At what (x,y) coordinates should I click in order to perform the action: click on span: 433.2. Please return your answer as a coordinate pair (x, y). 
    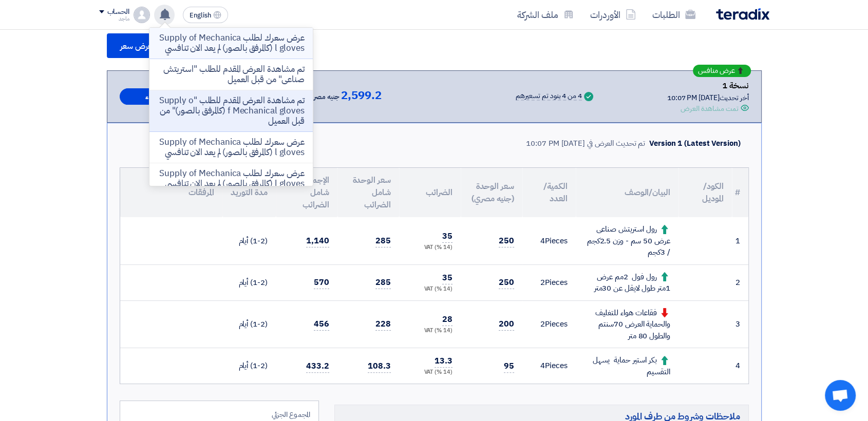
    Looking at the image, I should click on (317, 366).